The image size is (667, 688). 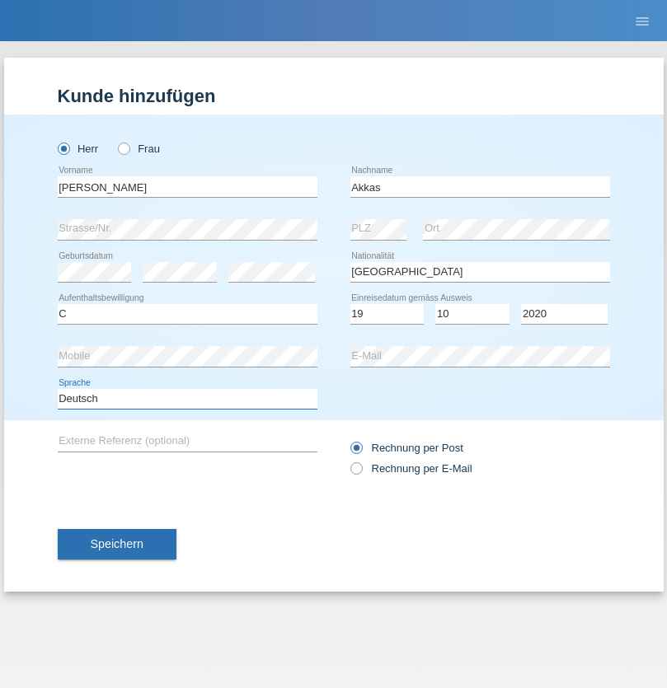 I want to click on h1: Kunde hinzufügen, so click(x=334, y=96).